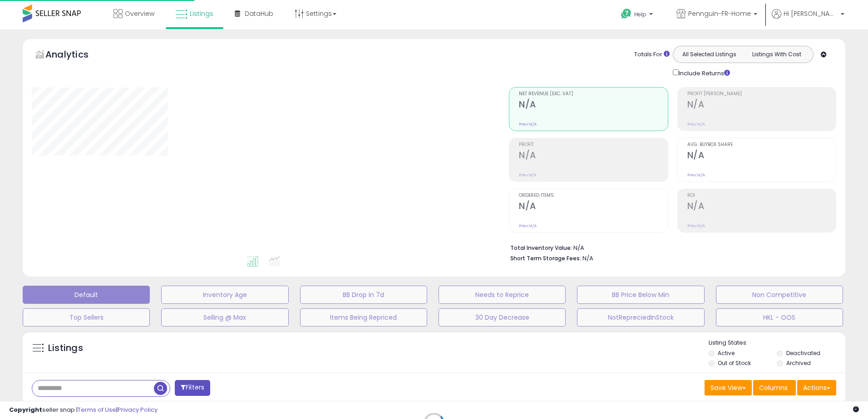 This screenshot has height=419, width=868. I want to click on span: Net Revenue (Exc. VAT), so click(593, 94).